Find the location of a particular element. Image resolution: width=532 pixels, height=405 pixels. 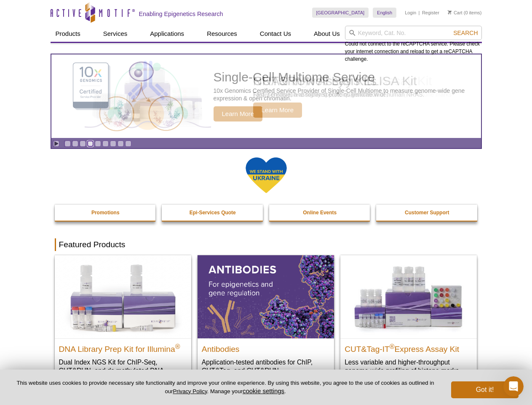

a: Register is located at coordinates (431, 13).